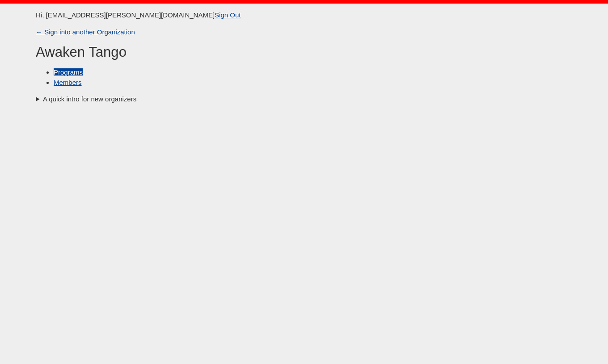 The height and width of the screenshot is (364, 608). What do you see at coordinates (68, 72) in the screenshot?
I see `a: Programs` at bounding box center [68, 72].